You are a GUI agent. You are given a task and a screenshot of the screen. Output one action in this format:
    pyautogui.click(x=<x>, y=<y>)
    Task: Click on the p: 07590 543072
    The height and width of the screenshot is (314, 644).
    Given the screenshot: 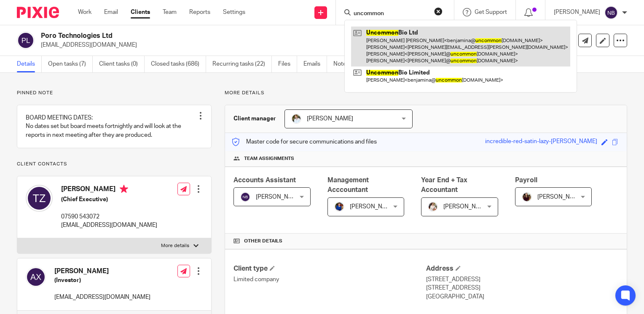 What is the action you would take?
    pyautogui.click(x=109, y=217)
    